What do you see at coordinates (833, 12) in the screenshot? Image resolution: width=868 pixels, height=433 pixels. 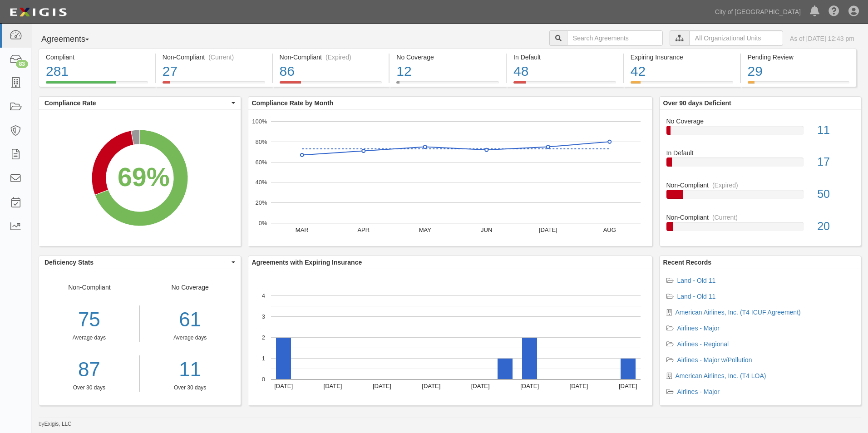 I see `i: Help Center - Complianz` at bounding box center [833, 12].